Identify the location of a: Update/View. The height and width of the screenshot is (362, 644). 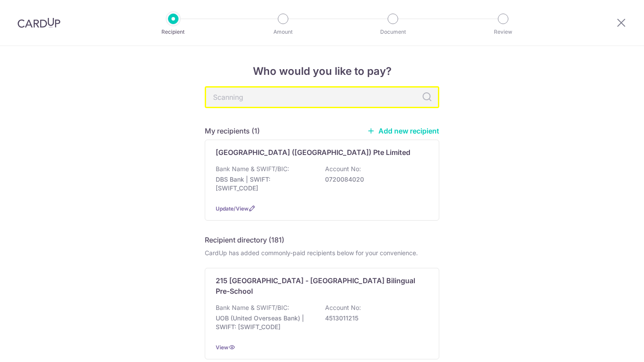
(232, 208).